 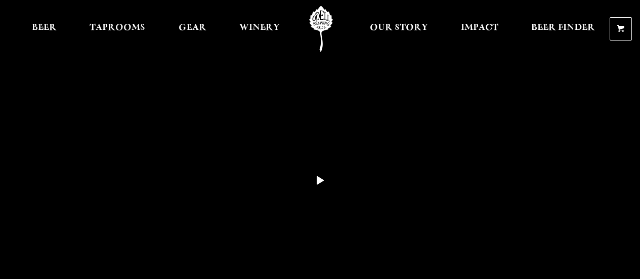 I want to click on span: Taprooms, so click(x=117, y=28).